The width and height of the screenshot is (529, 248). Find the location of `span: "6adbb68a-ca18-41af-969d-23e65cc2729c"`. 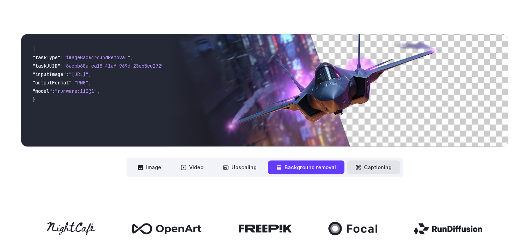

span: "6adbb68a-ca18-41af-969d-23e65cc2729c" is located at coordinates (116, 66).